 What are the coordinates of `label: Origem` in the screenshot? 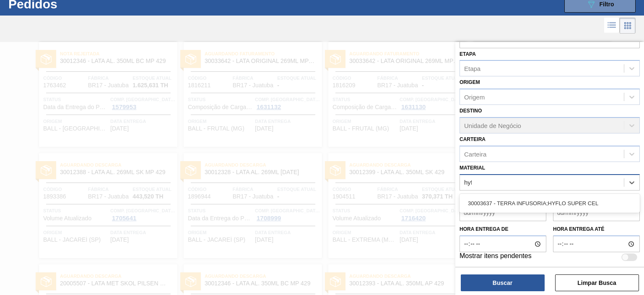 It's located at (470, 82).